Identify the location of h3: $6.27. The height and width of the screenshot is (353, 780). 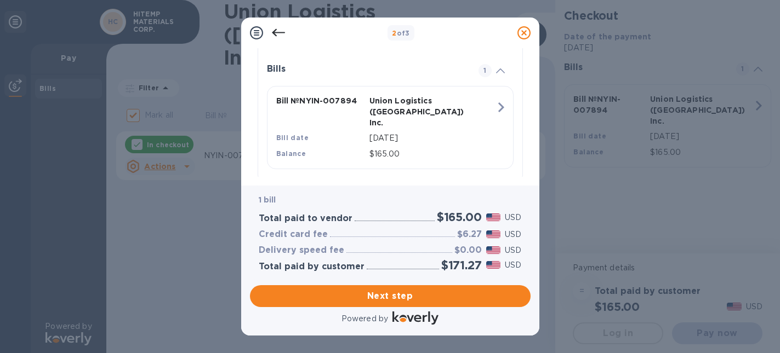
(469, 235).